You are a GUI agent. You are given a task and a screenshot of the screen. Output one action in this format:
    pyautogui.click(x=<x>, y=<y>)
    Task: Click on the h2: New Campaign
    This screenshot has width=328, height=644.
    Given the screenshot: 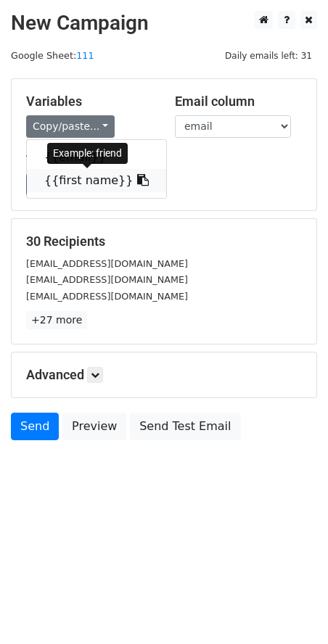 What is the action you would take?
    pyautogui.click(x=164, y=23)
    